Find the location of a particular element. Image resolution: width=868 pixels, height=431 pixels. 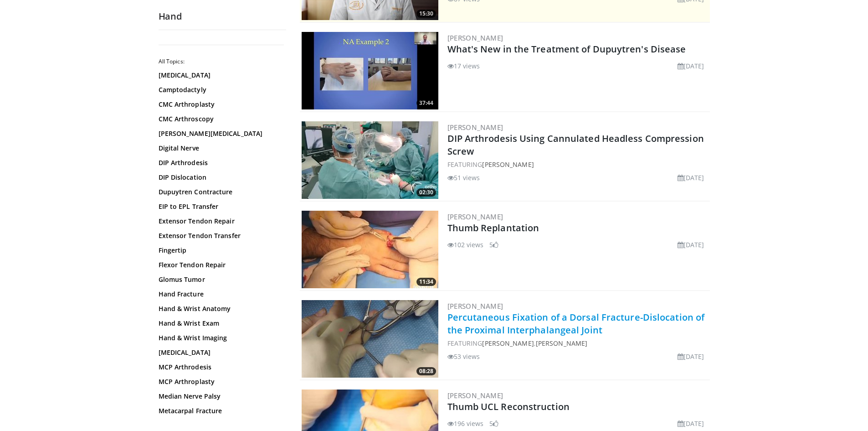

a: Dupuytren Contracture is located at coordinates (220, 192).